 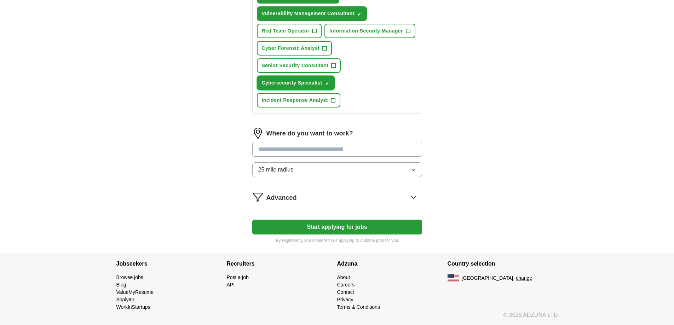 I want to click on button: Red Team Operator, so click(x=289, y=31).